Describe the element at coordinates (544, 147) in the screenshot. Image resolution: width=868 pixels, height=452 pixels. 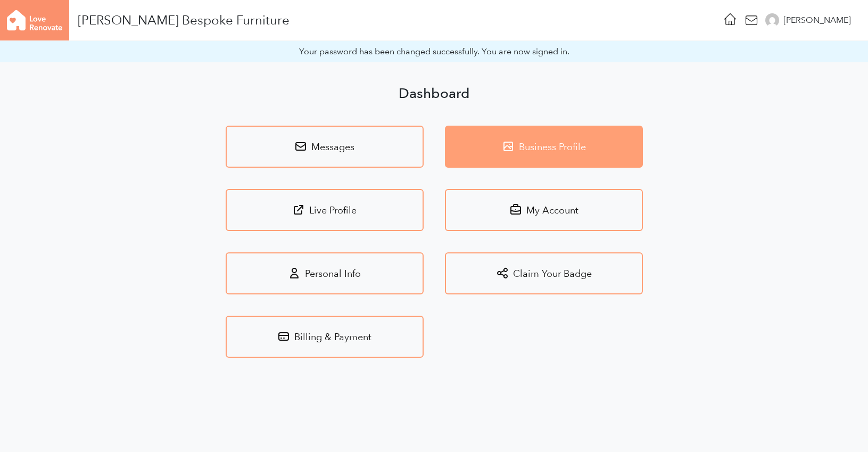
I see `a: Business Profile` at that location.